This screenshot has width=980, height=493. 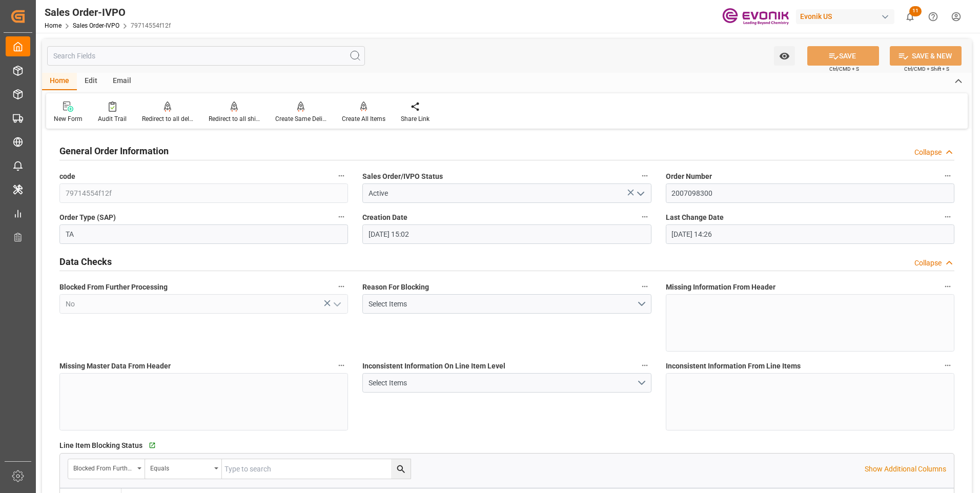 I want to click on span: Blocked From Further Processing, so click(x=113, y=287).